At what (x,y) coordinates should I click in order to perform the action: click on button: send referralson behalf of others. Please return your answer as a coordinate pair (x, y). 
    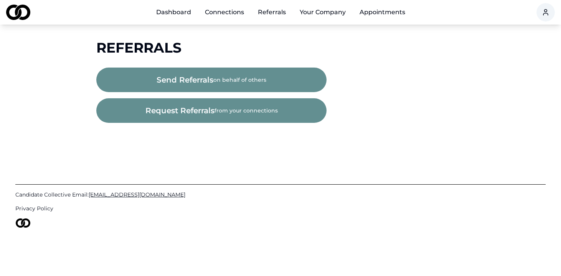
    Looking at the image, I should click on (211, 80).